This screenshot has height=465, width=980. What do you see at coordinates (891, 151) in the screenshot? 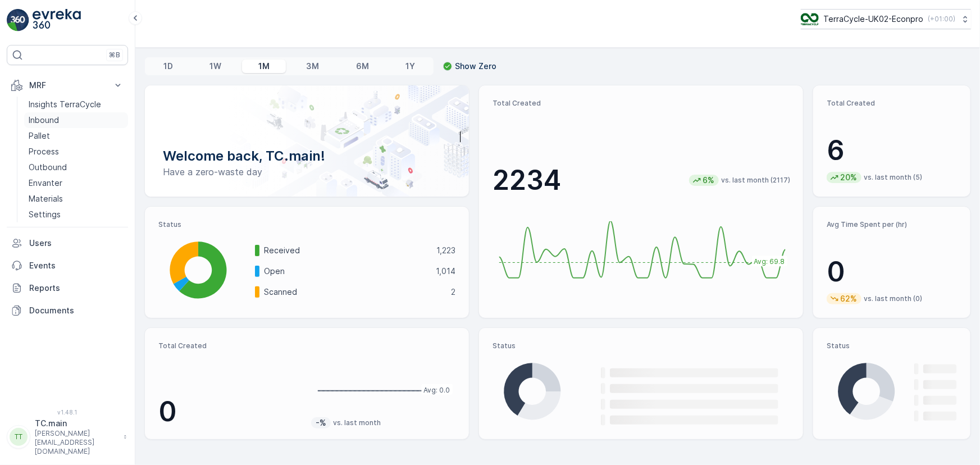
I see `p: 6` at bounding box center [891, 151].